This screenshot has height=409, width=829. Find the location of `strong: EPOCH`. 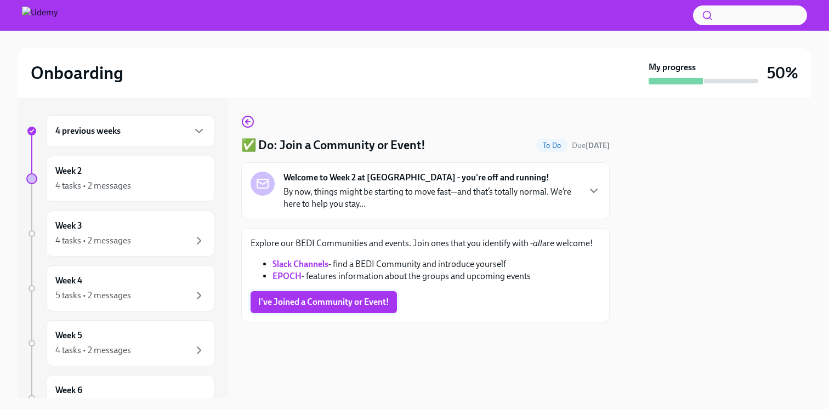

strong: EPOCH is located at coordinates (287, 276).